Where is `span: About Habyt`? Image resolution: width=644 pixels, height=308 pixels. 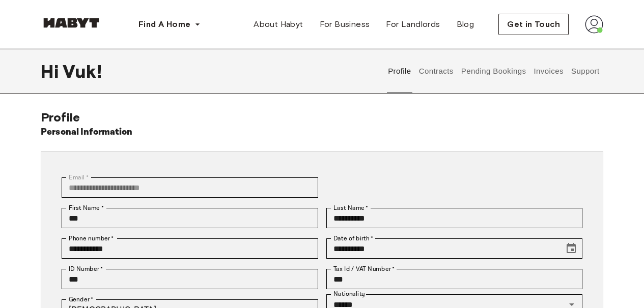
span: About Habyt is located at coordinates (278, 24).